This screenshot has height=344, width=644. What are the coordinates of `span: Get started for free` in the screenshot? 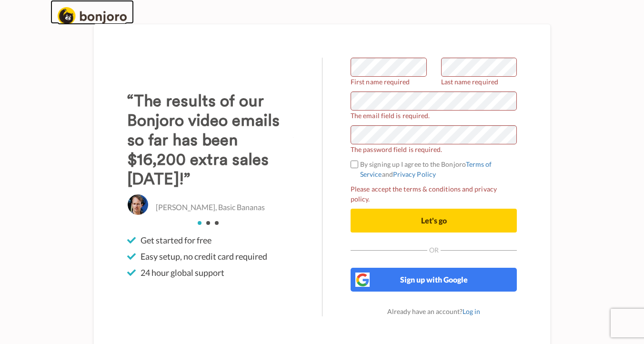 It's located at (176, 240).